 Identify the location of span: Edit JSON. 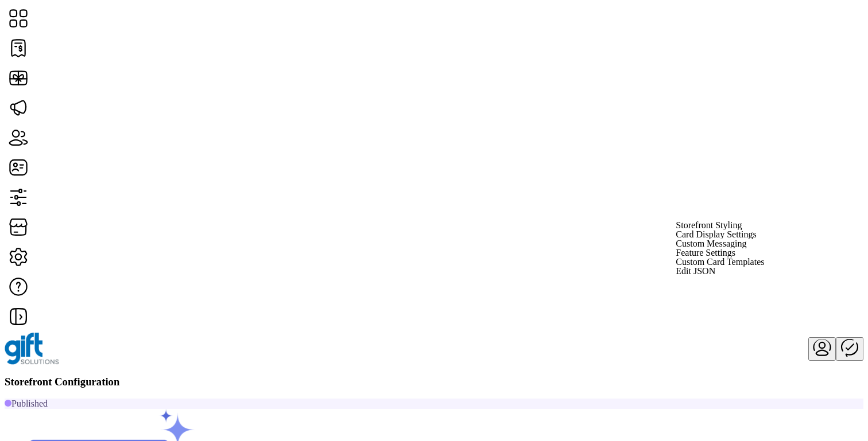
(695, 271).